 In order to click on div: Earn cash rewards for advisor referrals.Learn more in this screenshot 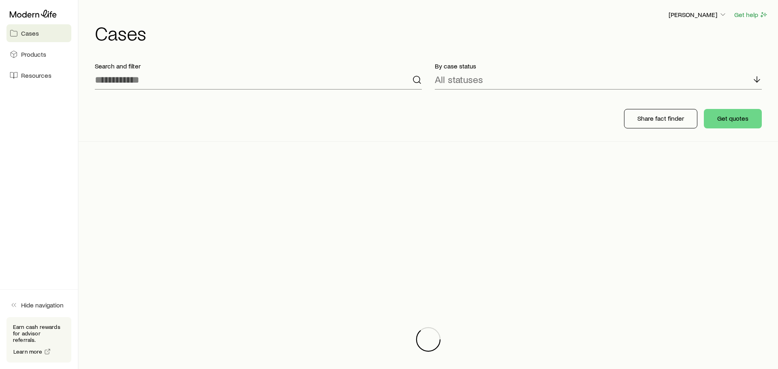, I will do `click(39, 340)`.